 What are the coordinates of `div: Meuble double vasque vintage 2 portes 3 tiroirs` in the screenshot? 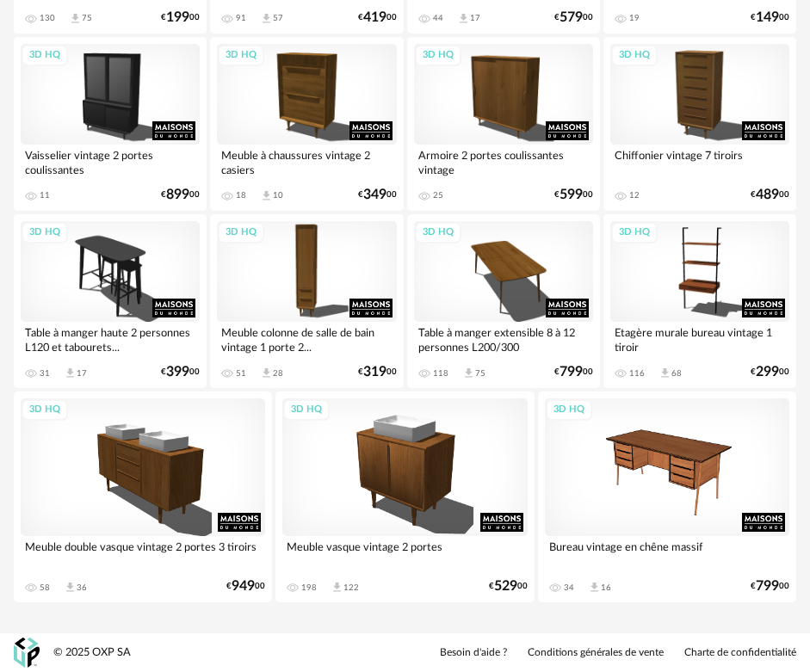 It's located at (143, 554).